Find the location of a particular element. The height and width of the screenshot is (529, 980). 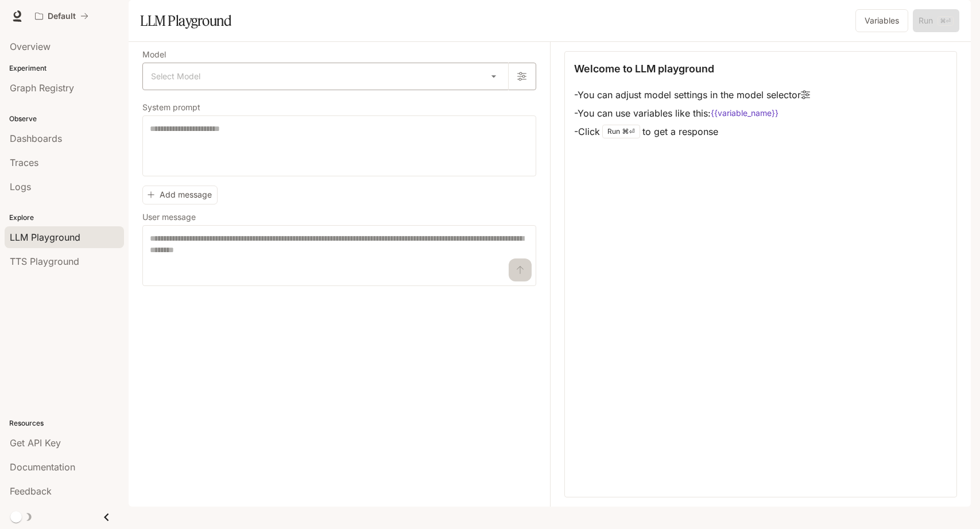

li: - You can use variables like this: is located at coordinates (692, 113).